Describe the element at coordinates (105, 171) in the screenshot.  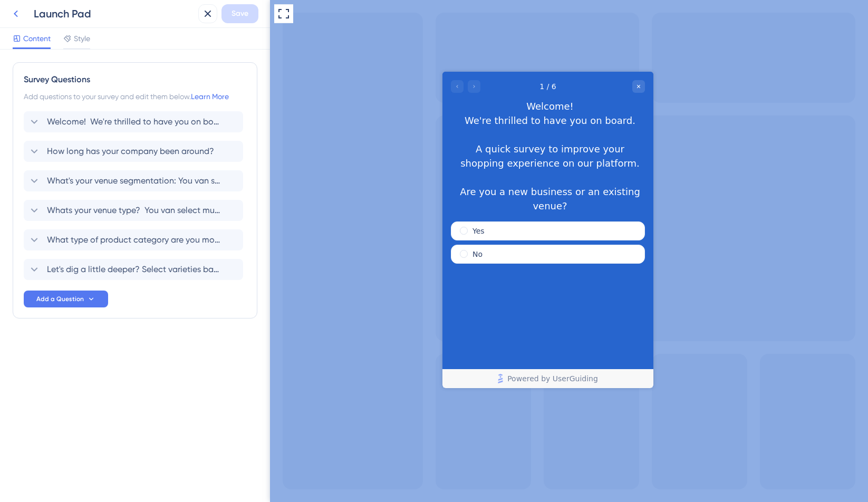
I see `div: radio group` at that location.